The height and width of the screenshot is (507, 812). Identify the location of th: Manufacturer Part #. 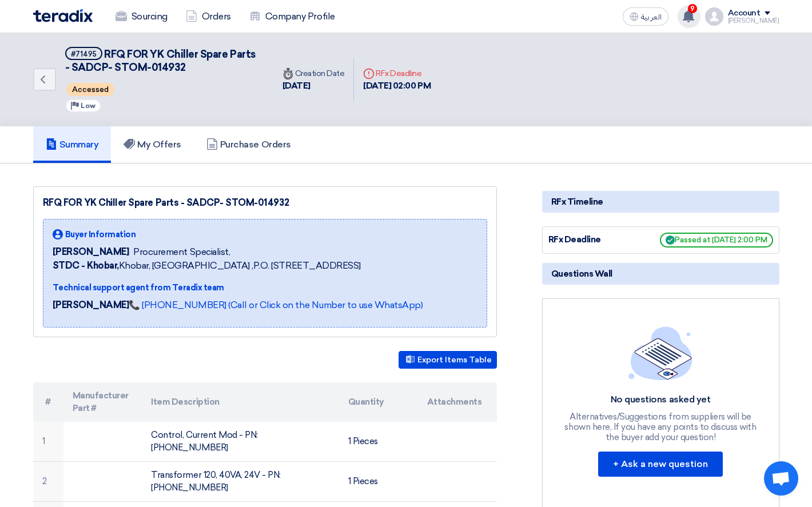
(103, 401).